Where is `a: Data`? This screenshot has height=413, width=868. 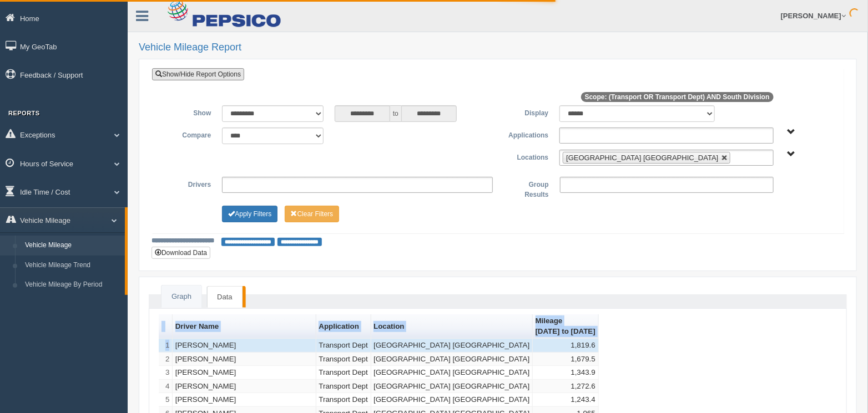
a: Data is located at coordinates (224, 297).